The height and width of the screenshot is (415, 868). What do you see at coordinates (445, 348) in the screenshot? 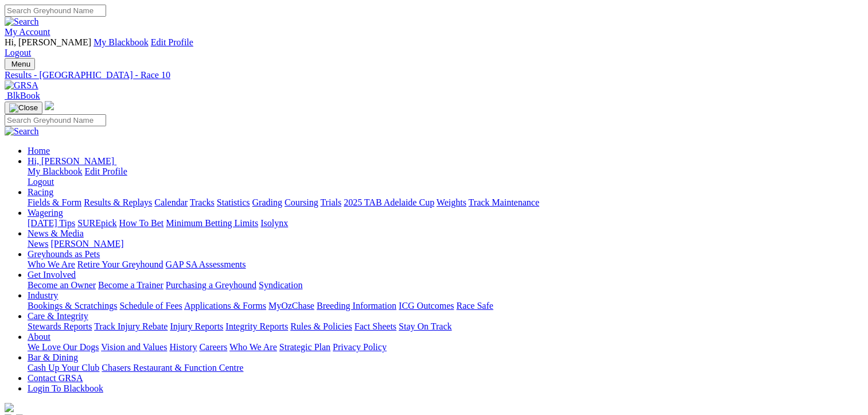
I see `div: About` at bounding box center [445, 348].